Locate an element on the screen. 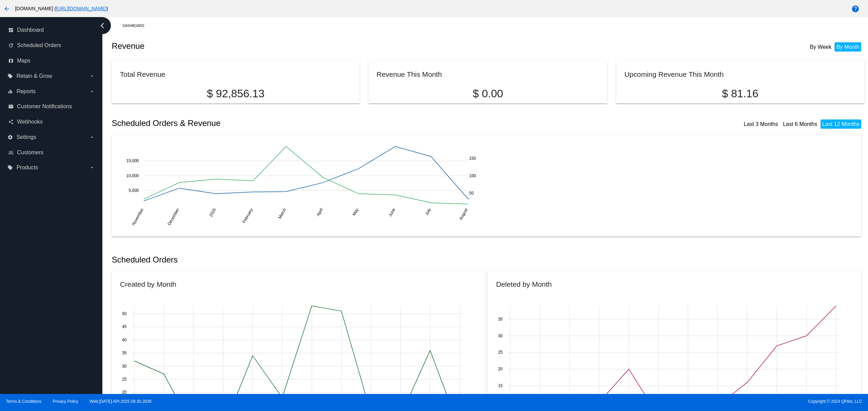 This screenshot has width=868, height=411. span: Dashboard is located at coordinates (30, 30).